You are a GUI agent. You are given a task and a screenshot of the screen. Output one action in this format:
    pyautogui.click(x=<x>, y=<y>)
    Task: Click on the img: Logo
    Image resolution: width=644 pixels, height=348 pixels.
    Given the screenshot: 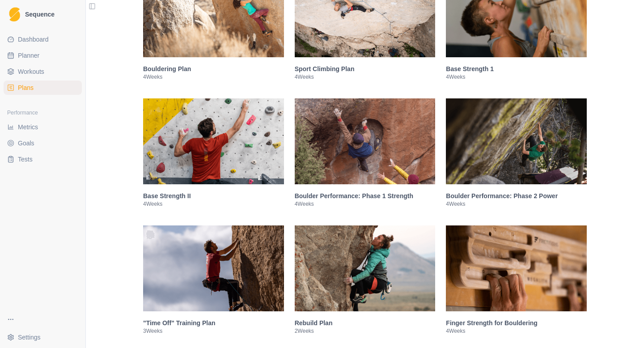 What is the action you would take?
    pyautogui.click(x=14, y=14)
    